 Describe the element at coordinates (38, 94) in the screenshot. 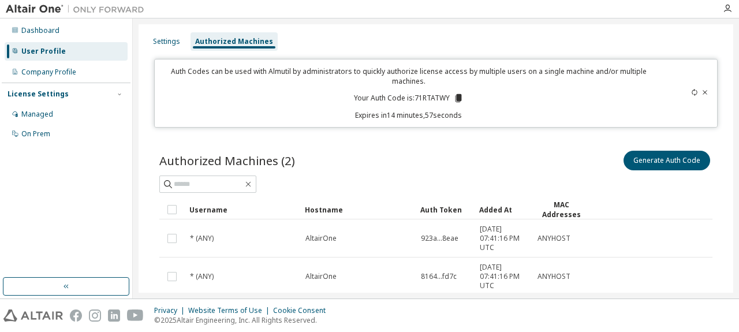

I see `div: License Settings` at that location.